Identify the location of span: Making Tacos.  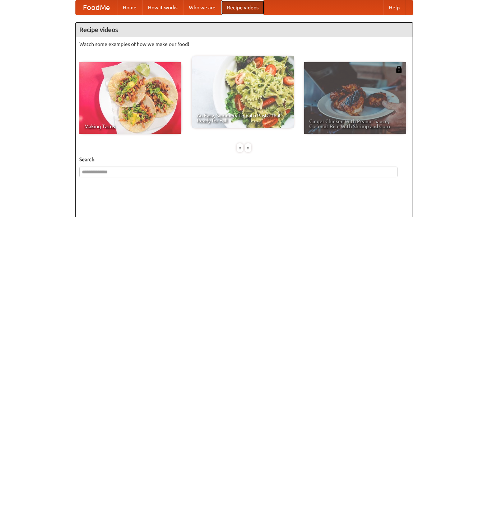
(130, 126).